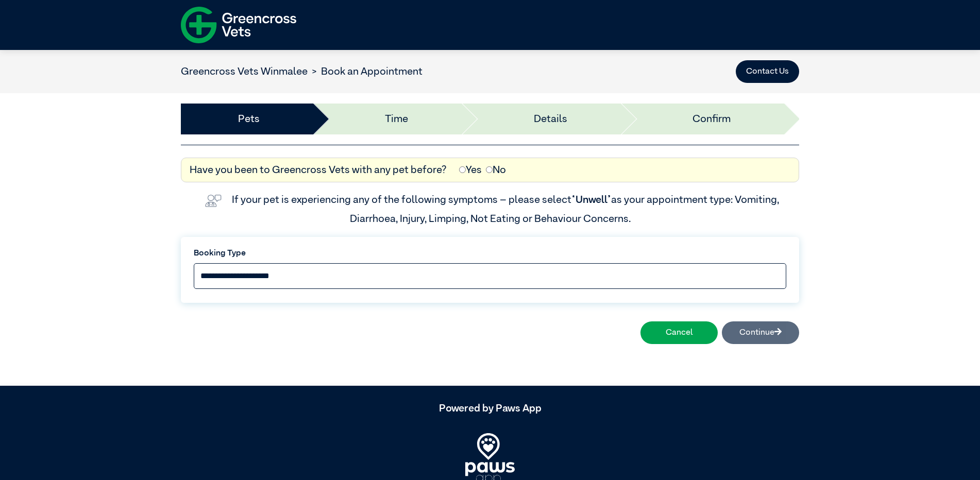  What do you see at coordinates (767, 71) in the screenshot?
I see `button: Contact Us` at bounding box center [767, 71].